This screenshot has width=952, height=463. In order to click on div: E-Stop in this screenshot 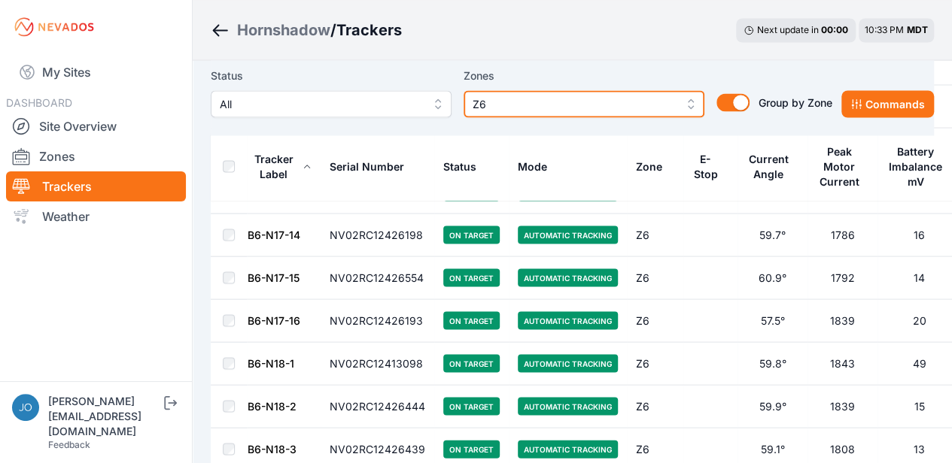, I will do `click(705, 166)`.